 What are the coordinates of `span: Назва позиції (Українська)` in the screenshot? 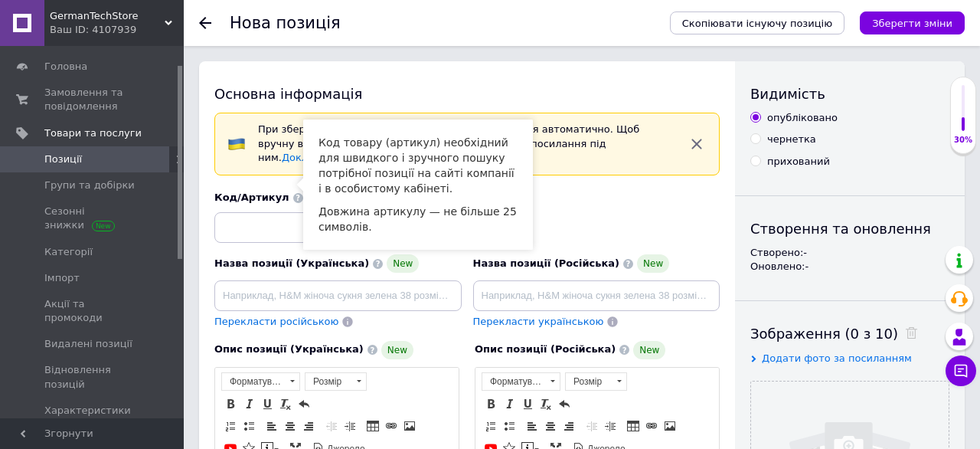 It's located at (292, 263).